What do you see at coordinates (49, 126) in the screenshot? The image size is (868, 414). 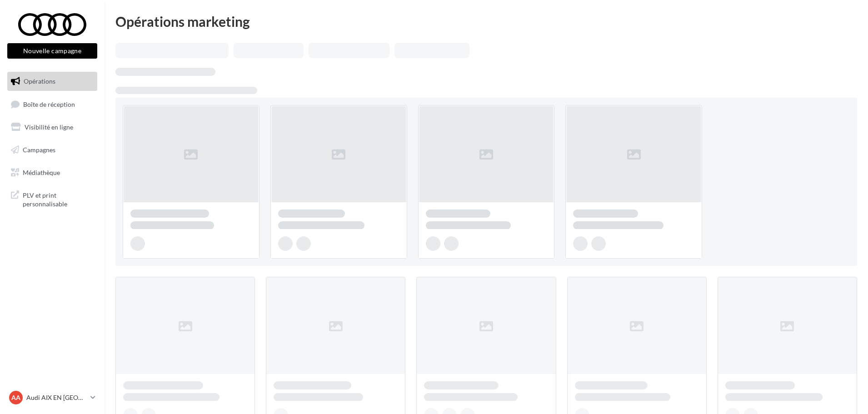 I see `span: Visibilité en ligne` at bounding box center [49, 126].